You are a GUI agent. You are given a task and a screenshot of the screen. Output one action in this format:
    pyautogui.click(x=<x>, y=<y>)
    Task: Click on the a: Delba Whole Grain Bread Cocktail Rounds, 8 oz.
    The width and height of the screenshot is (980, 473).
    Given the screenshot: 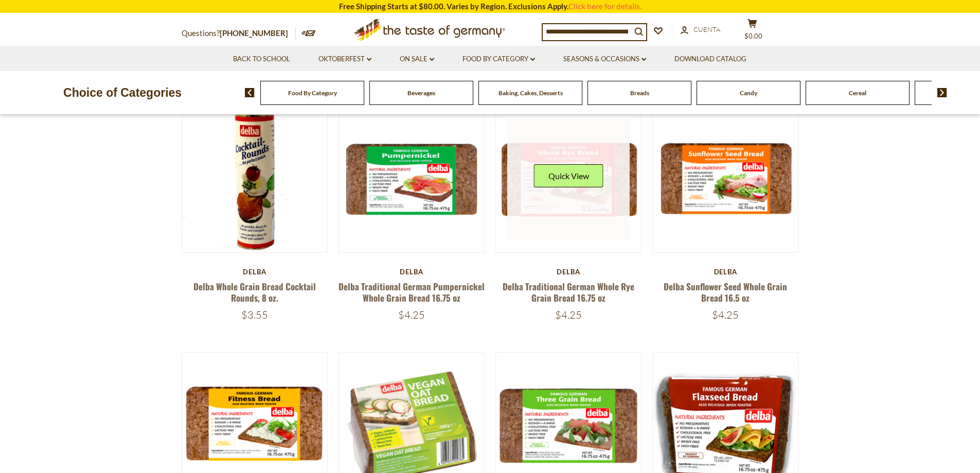 What is the action you would take?
    pyautogui.click(x=255, y=292)
    